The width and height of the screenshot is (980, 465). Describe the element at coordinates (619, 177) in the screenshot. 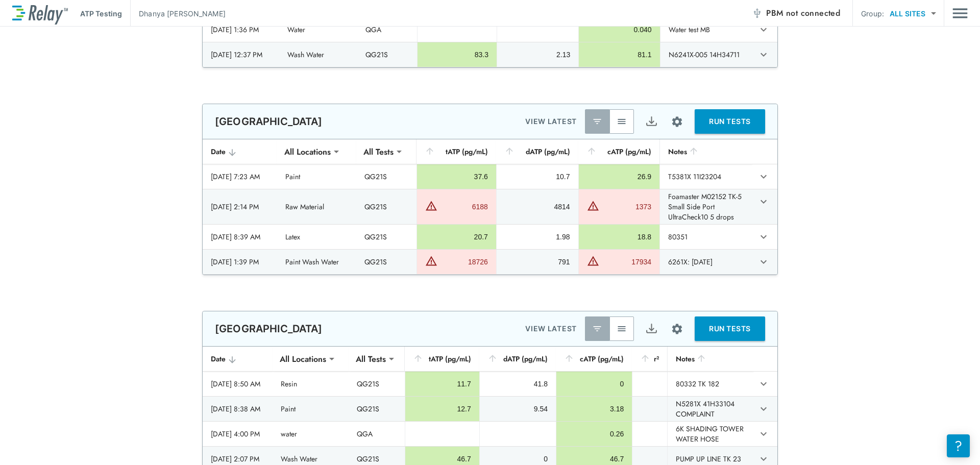

I see `div: 26.9` at that location.